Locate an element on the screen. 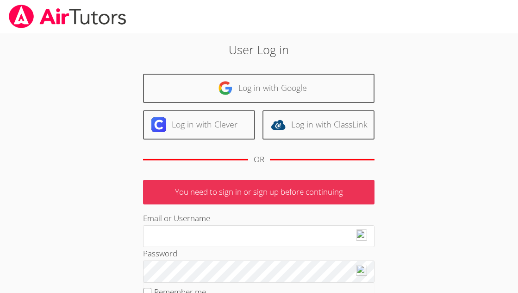  a: Log in with Clever is located at coordinates (199, 125).